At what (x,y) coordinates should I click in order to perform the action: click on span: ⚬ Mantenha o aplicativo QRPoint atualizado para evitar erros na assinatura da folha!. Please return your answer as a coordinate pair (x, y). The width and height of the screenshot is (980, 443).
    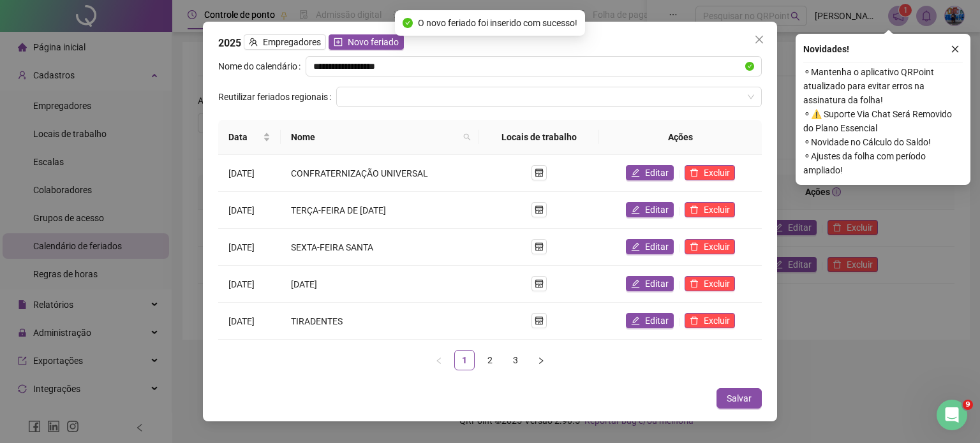
    Looking at the image, I should click on (883, 86).